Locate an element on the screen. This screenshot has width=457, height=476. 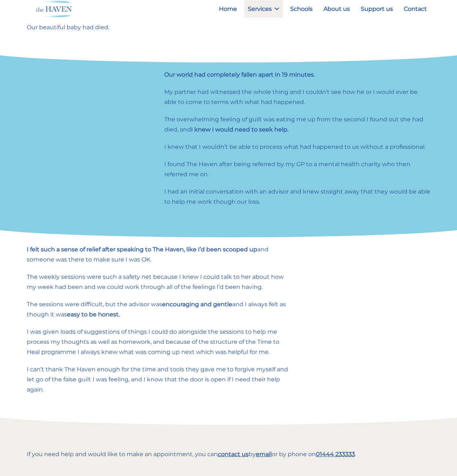
strong: I knew I would need to seek help. is located at coordinates (239, 130).